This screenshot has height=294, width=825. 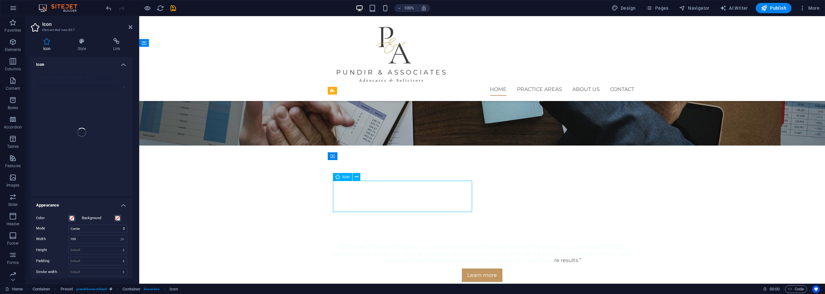 What do you see at coordinates (775, 289) in the screenshot?
I see `span: 00 00` at bounding box center [775, 289].